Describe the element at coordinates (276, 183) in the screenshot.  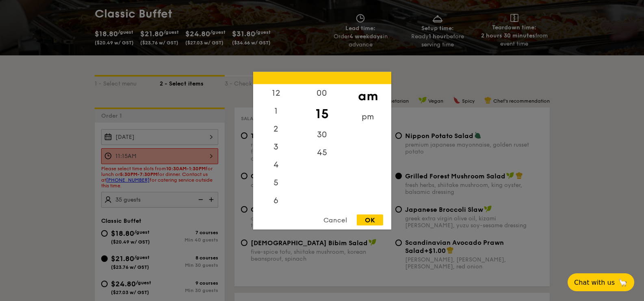
I see `div: 5` at that location.